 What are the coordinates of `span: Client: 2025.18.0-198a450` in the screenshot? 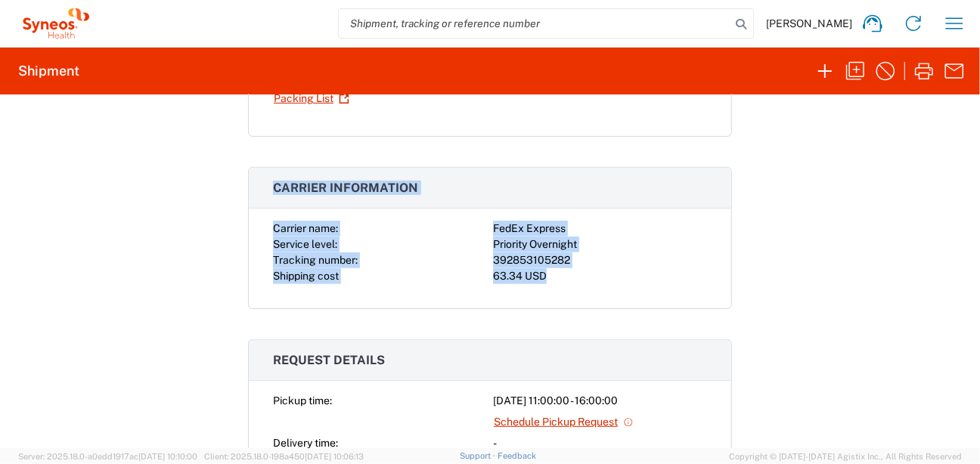 It's located at (284, 457).